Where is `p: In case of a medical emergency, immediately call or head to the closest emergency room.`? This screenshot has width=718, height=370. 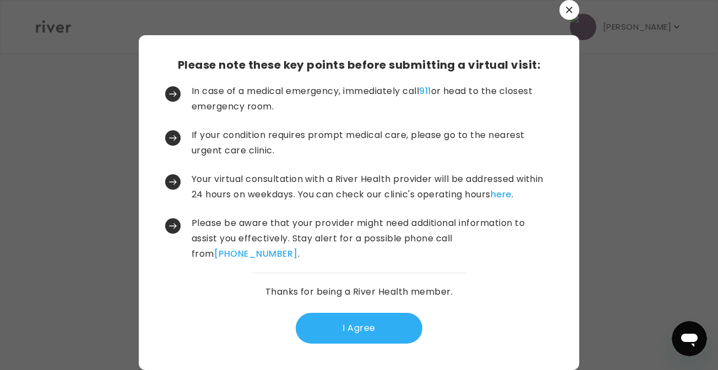 p: In case of a medical emergency, immediately call or head to the closest emergency room. is located at coordinates (371, 99).